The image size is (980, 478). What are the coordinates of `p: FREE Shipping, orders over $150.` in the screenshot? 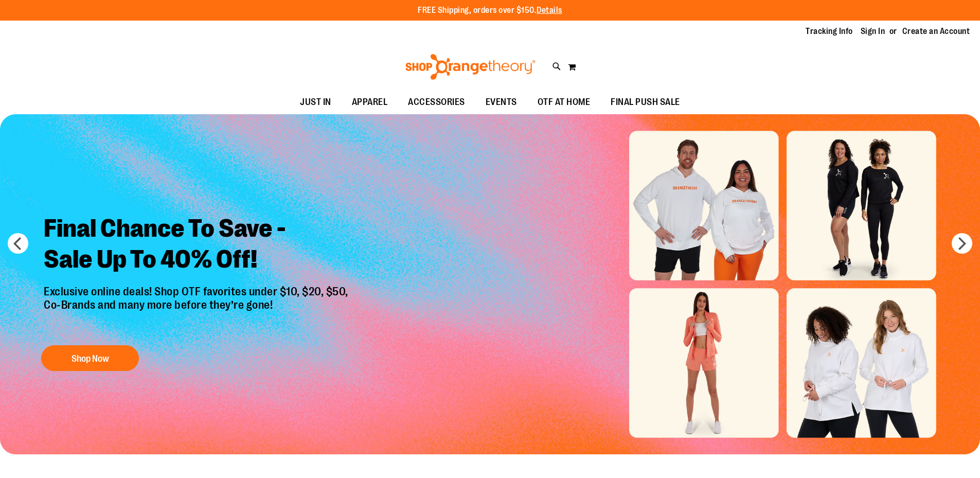 It's located at (490, 10).